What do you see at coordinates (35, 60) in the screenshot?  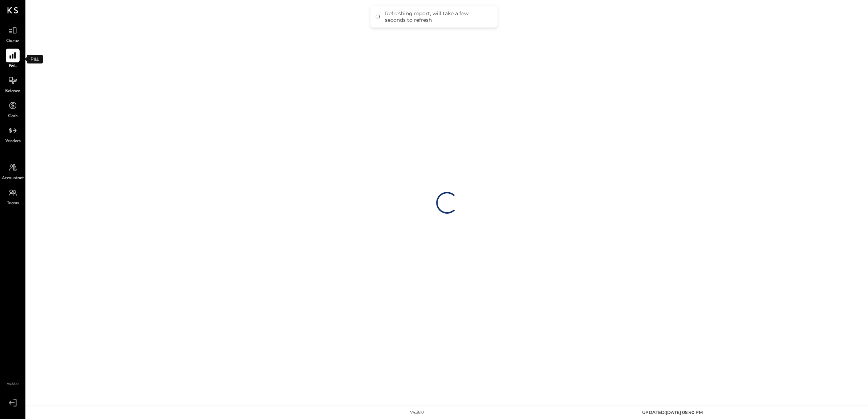 I see `div: P&L` at bounding box center [35, 60].